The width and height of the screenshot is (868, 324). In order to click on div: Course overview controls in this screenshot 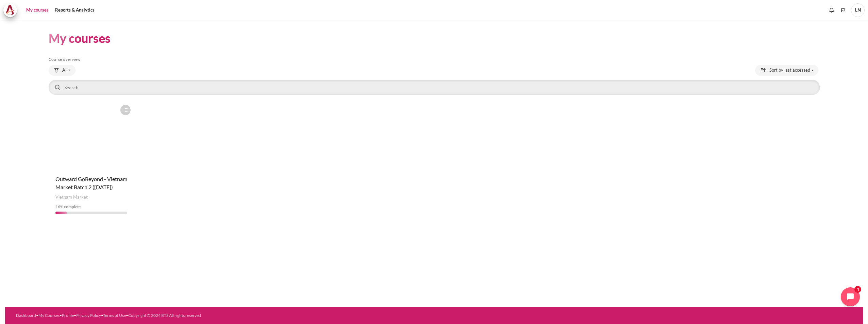, I will do `click(434, 81)`.